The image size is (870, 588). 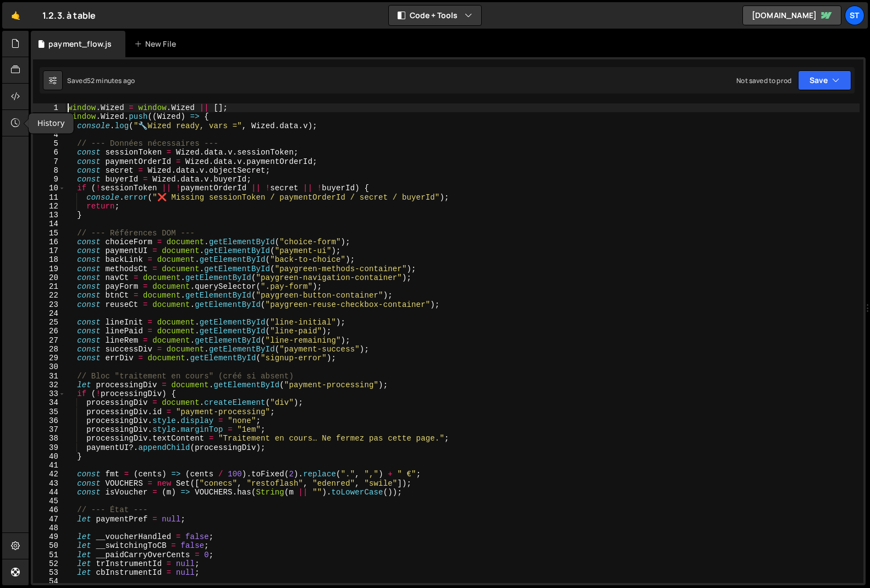 I want to click on div: 25, so click(x=49, y=322).